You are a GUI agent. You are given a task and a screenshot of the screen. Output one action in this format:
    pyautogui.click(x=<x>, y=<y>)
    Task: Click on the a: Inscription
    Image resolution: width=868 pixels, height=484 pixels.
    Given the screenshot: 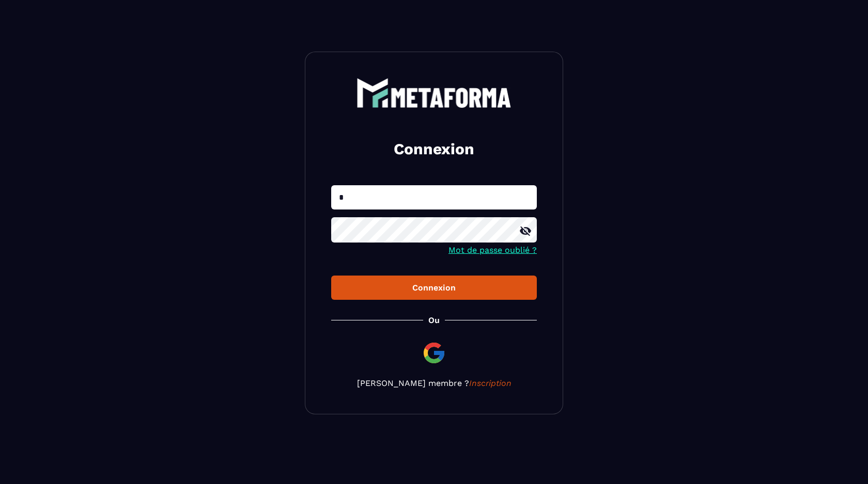 What is the action you would take?
    pyautogui.click(x=490, y=383)
    